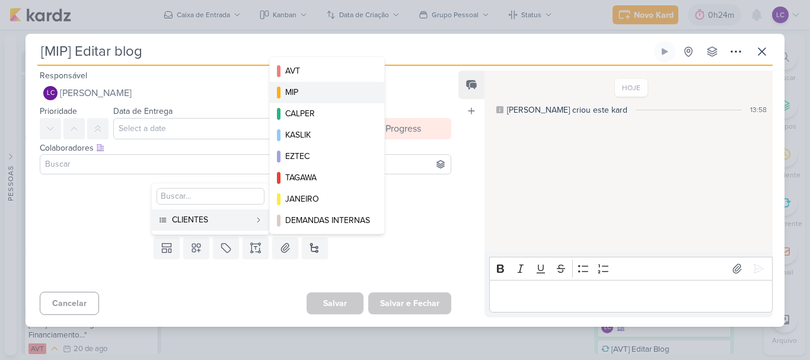 This screenshot has width=810, height=360. I want to click on button: JANEIRO, so click(327, 199).